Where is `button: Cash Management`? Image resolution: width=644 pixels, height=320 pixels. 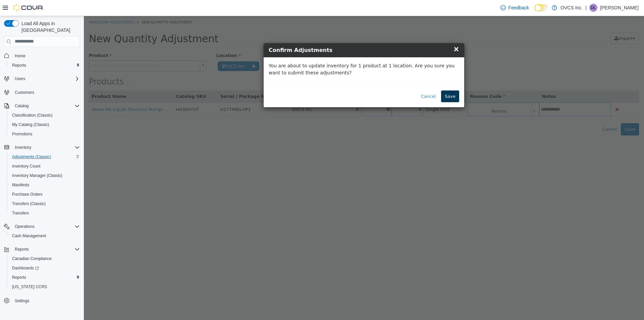 button: Cash Management is located at coordinates (45, 236).